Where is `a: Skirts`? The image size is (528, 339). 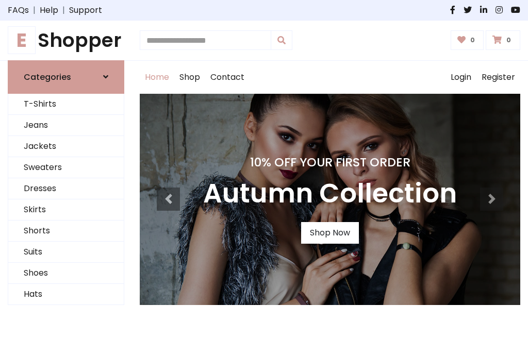
a: Skirts is located at coordinates (66, 210).